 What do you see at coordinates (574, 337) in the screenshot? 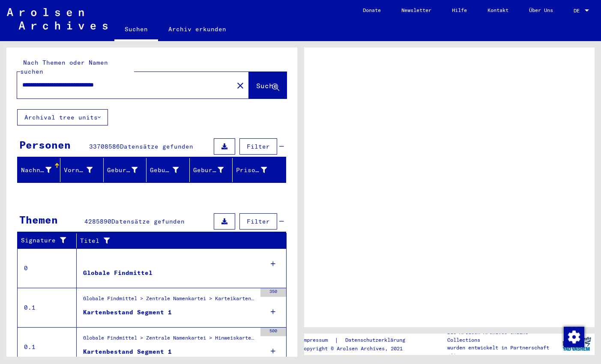
I see `img: Zustimmung ändern` at bounding box center [574, 337].